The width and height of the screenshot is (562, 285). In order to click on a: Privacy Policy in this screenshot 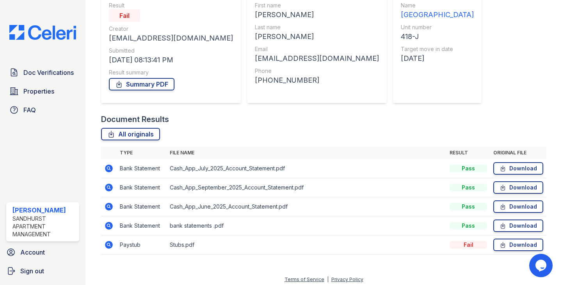, I will do `click(347, 279)`.